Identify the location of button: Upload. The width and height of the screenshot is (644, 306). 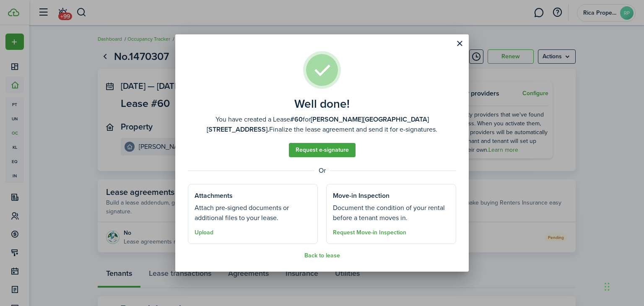
(204, 232).